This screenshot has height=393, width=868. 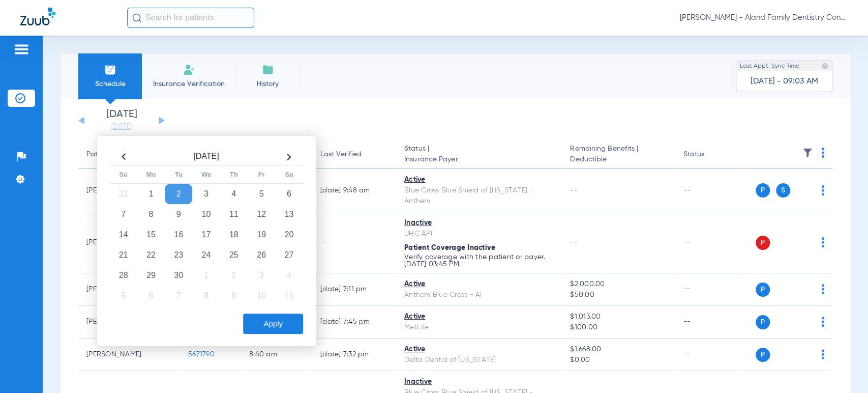 I want to click on img: Manual Insurance Verification, so click(x=189, y=70).